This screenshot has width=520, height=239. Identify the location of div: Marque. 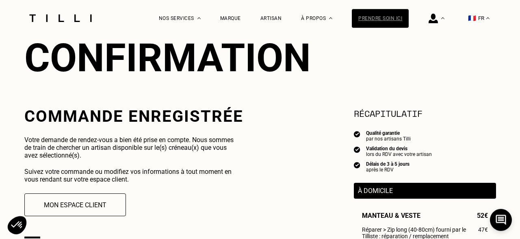
(230, 18).